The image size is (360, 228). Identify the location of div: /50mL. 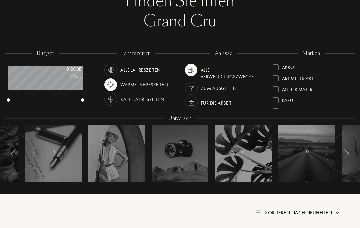
(64, 76).